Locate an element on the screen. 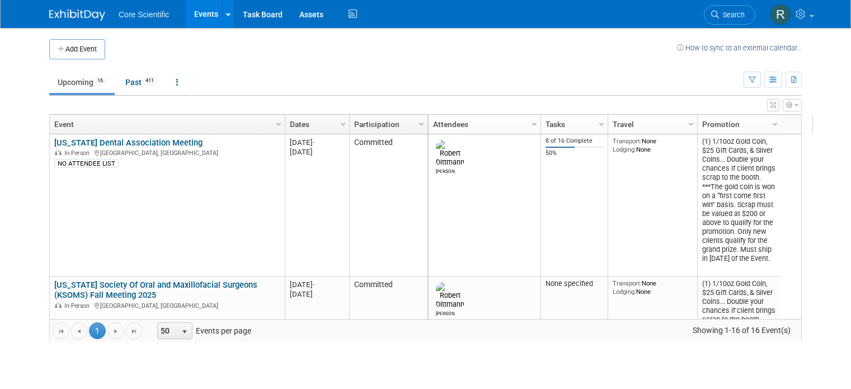 The height and width of the screenshot is (389, 851). div: NO ATTENDEE LIST is located at coordinates (86, 163).